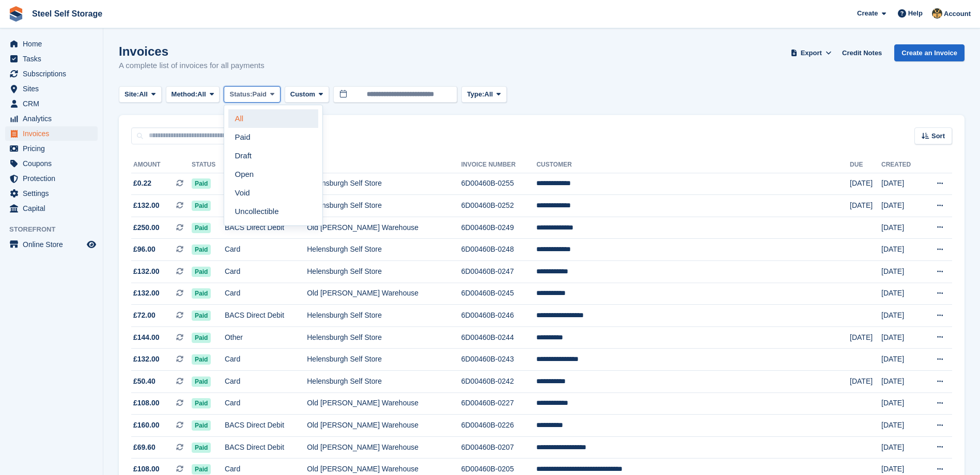 The height and width of the screenshot is (475, 980). Describe the element at coordinates (273, 118) in the screenshot. I see `a: All` at that location.